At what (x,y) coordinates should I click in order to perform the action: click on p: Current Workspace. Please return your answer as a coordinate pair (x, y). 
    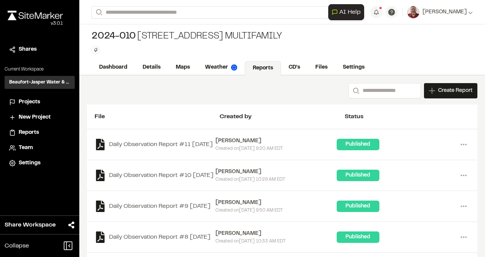
    Looking at the image, I should click on (40, 69).